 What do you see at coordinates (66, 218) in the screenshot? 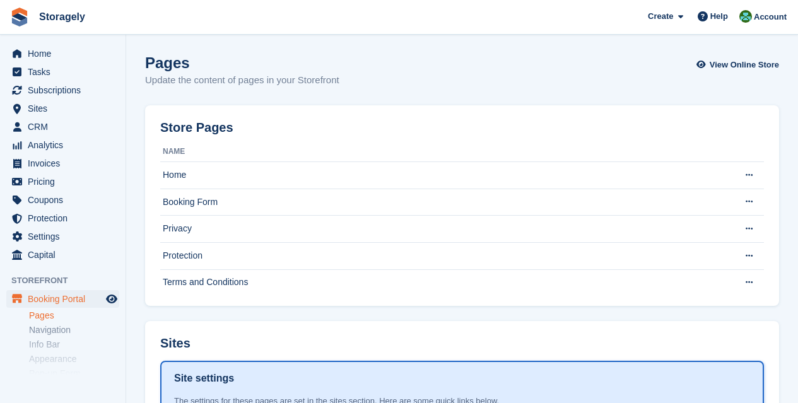
I see `span: Protection` at bounding box center [66, 218].